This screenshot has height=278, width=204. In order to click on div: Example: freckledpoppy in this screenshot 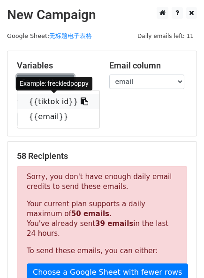, I will do `click(54, 83)`.